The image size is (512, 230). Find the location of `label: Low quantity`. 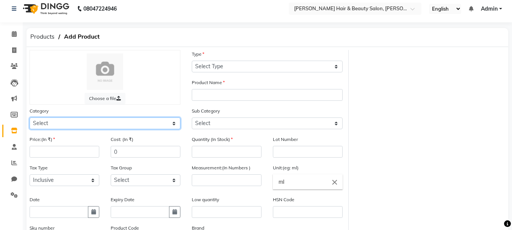

label: Low quantity is located at coordinates (205, 200).